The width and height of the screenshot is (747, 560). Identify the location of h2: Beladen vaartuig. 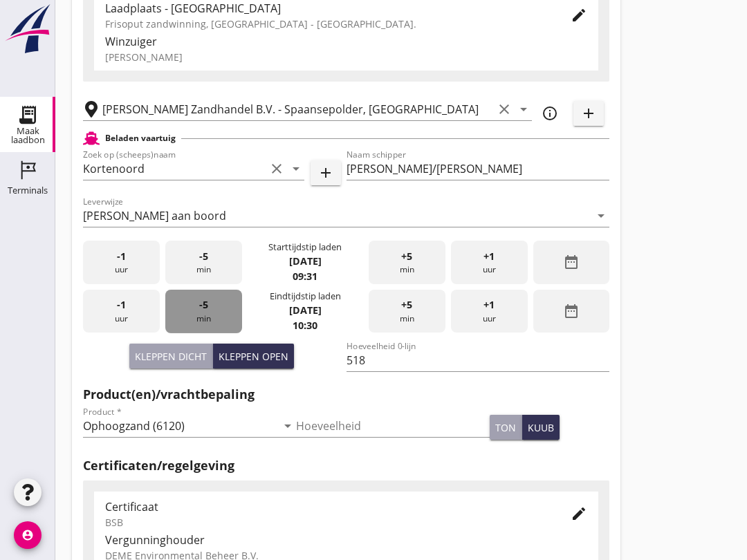
(141, 138).